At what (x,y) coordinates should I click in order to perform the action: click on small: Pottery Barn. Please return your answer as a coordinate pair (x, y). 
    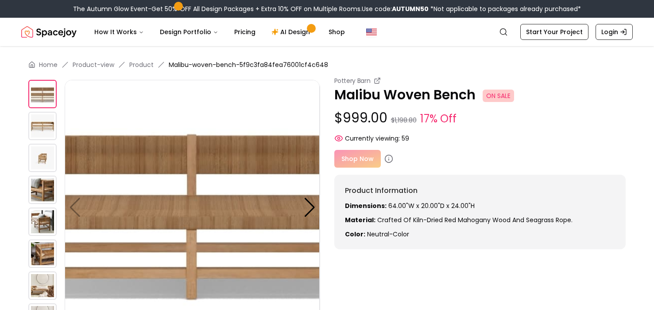
    Looking at the image, I should click on (353, 81).